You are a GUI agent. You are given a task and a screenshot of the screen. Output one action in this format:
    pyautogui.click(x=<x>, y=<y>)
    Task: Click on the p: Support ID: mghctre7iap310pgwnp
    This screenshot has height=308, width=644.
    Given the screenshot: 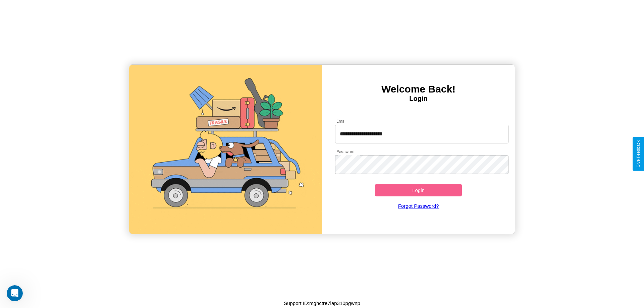 What is the action you would take?
    pyautogui.click(x=322, y=303)
    